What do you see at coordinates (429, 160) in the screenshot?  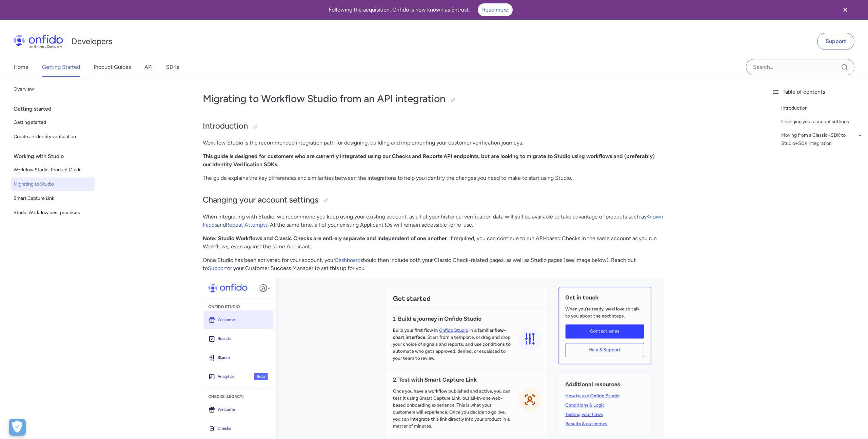 I see `strong: This guide is designed for customers who are currently integrated using our Checks and Reports AP...` at bounding box center [429, 160].